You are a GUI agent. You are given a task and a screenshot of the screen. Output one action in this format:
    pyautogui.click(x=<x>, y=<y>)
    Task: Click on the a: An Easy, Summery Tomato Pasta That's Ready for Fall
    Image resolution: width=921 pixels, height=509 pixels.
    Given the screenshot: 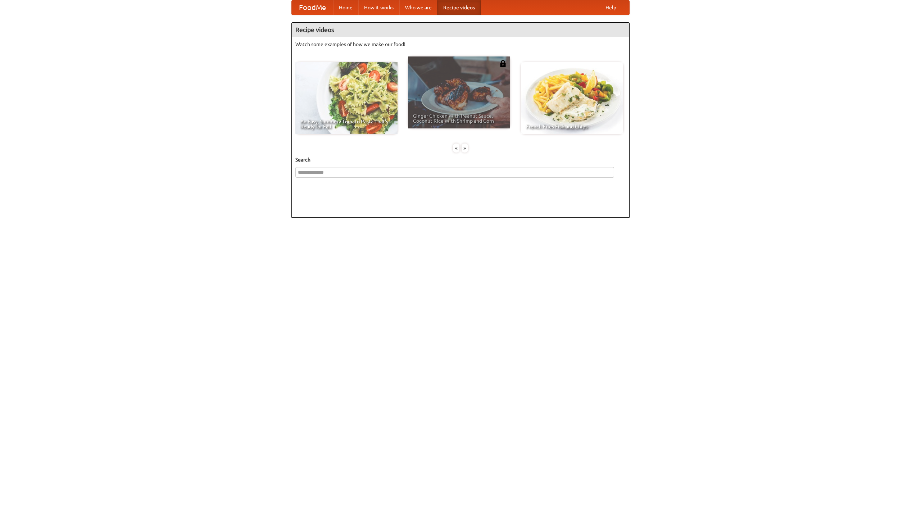 What is the action you would take?
    pyautogui.click(x=347, y=98)
    